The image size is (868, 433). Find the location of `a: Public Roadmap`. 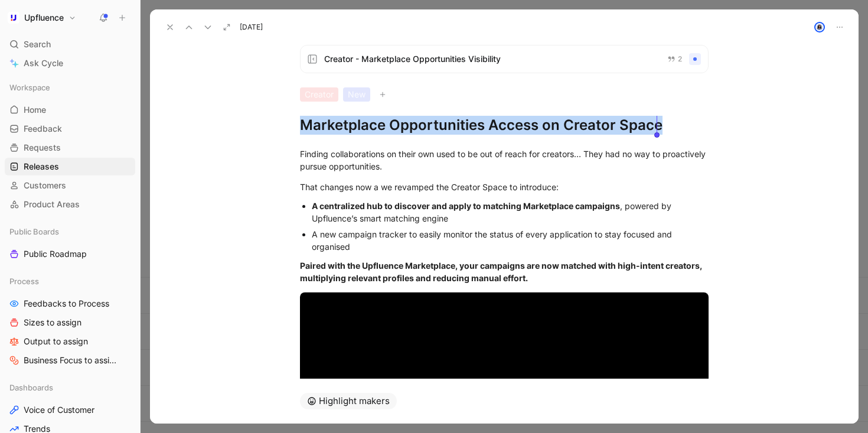

a: Public Roadmap is located at coordinates (70, 254).